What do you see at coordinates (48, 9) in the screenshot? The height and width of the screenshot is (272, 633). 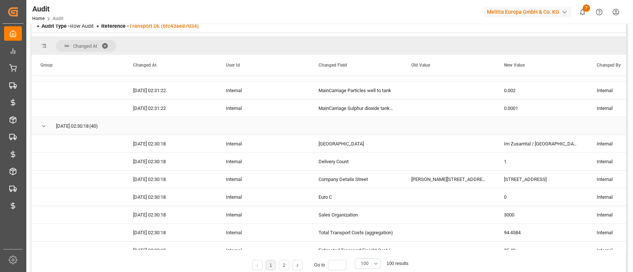 I see `div: Audit` at bounding box center [48, 9].